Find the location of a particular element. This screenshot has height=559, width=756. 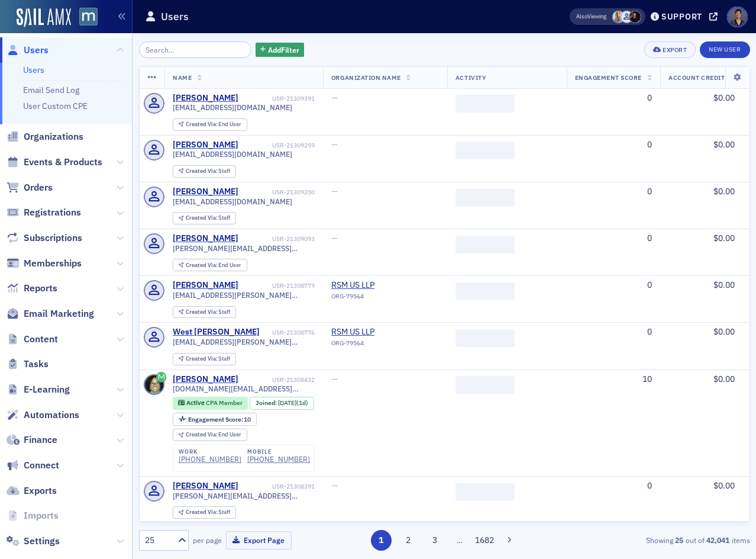

span: Registrations is located at coordinates (52, 212).